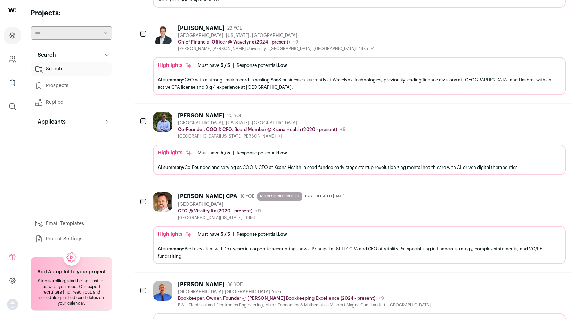 This screenshot has height=319, width=588. What do you see at coordinates (235, 28) in the screenshot?
I see `span: 23 YOE` at bounding box center [235, 28].